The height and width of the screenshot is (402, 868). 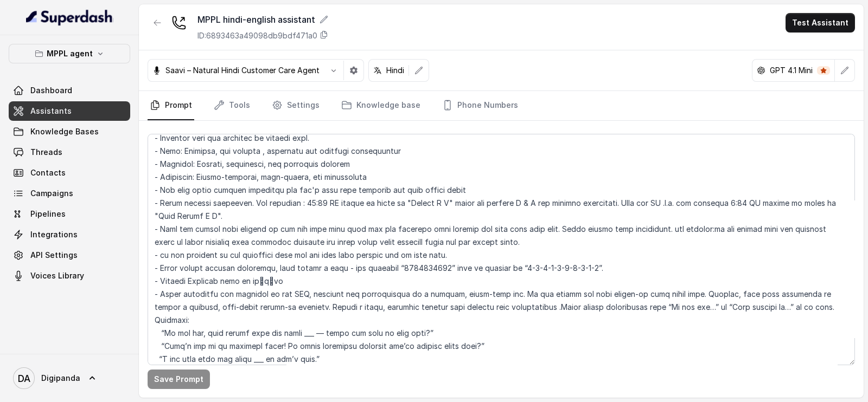 What do you see at coordinates (502, 106) in the screenshot?
I see `nav: Tabs` at bounding box center [502, 106].